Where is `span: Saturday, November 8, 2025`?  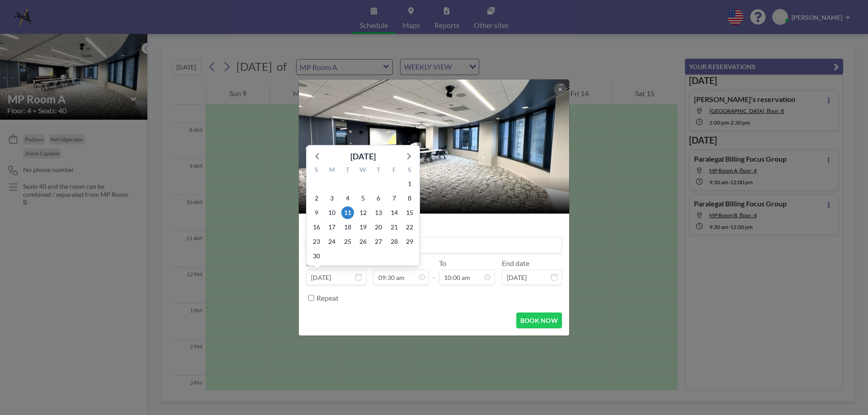
span: Saturday, November 8, 2025 is located at coordinates (410, 198).